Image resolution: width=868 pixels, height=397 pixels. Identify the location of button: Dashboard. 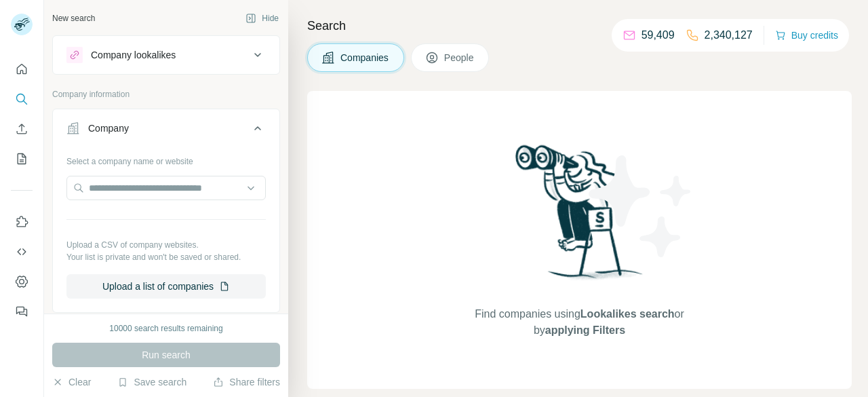
(22, 281).